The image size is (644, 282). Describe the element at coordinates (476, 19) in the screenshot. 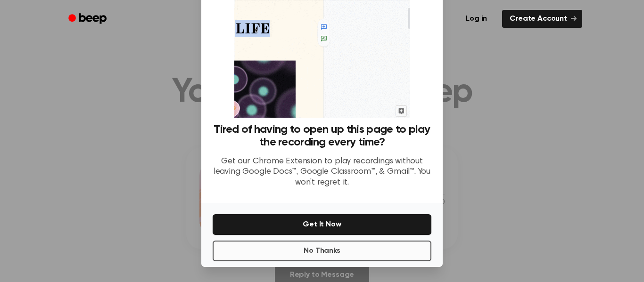

I see `a: Log in` at that location.